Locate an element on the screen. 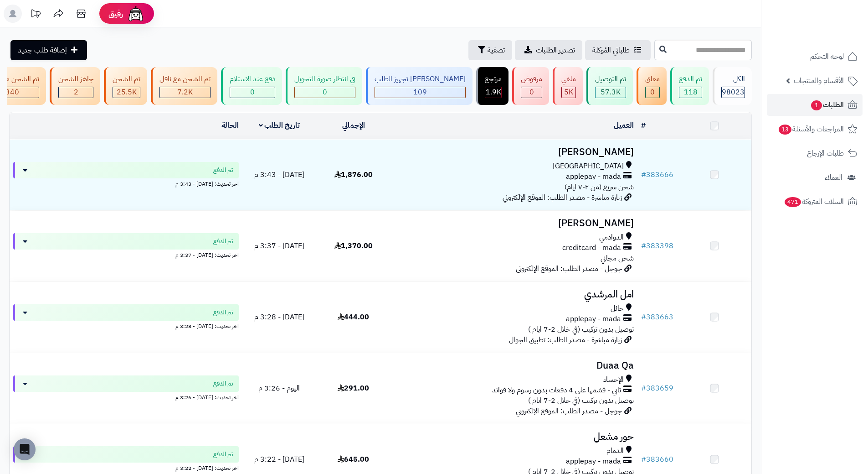 This screenshot has height=474, width=868. span: الطلبات is located at coordinates (827, 105).